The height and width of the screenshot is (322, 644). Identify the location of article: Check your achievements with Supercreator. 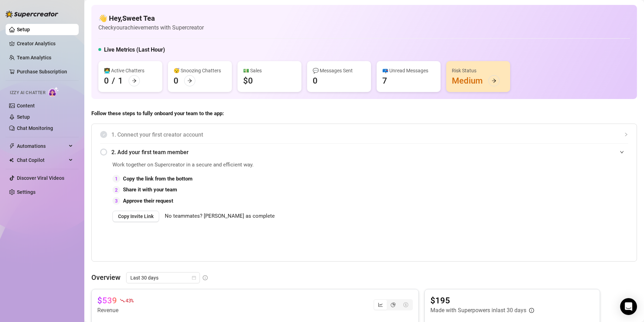
(151, 27).